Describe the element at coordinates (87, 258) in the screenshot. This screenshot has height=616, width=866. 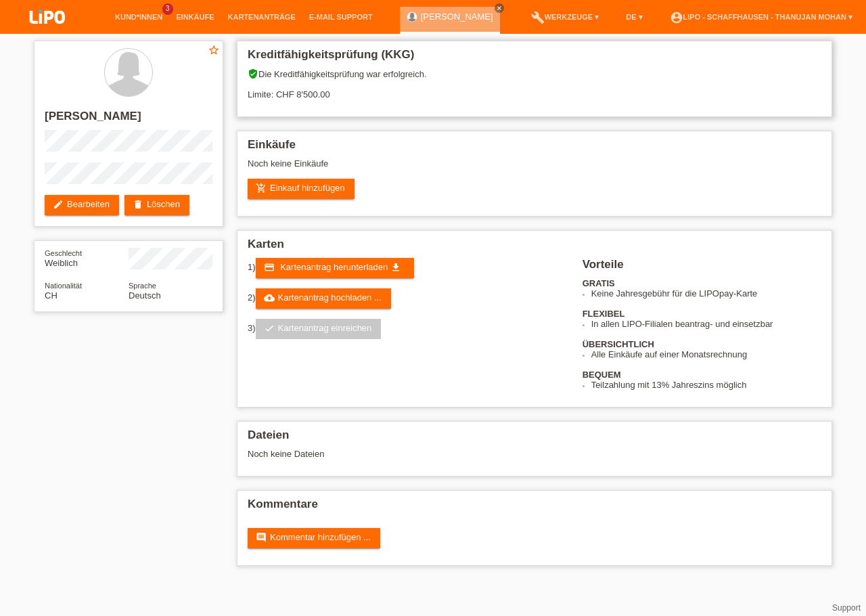
I see `div: Weiblich` at that location.